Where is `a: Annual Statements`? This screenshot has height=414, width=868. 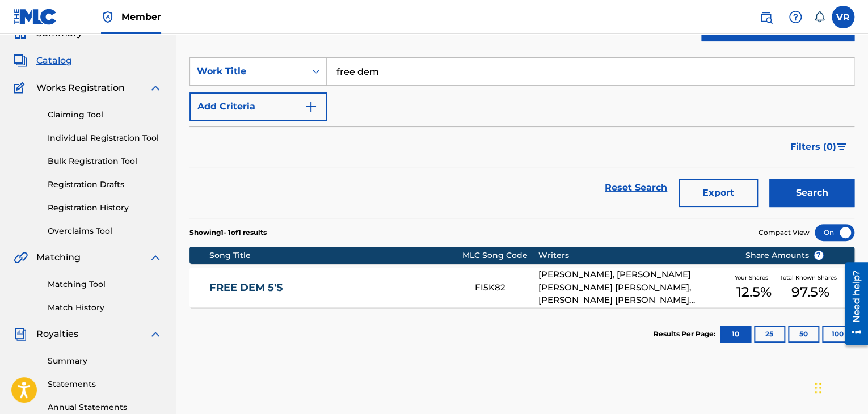 a: Annual Statements is located at coordinates (105, 407).